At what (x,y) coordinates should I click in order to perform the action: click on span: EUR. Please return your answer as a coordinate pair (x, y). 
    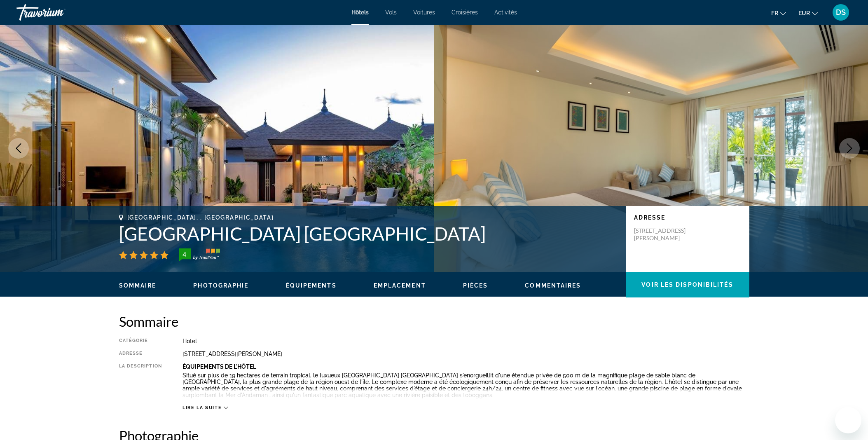
    Looking at the image, I should click on (805, 14).